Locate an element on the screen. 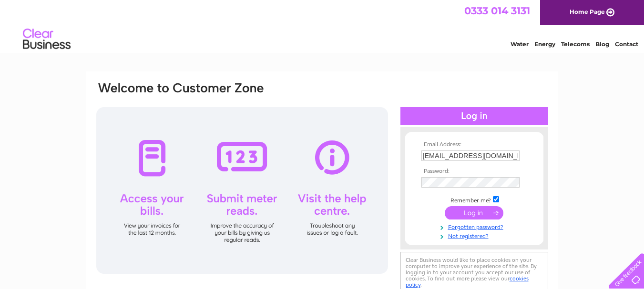 The image size is (644, 289). a: Contact is located at coordinates (626, 44).